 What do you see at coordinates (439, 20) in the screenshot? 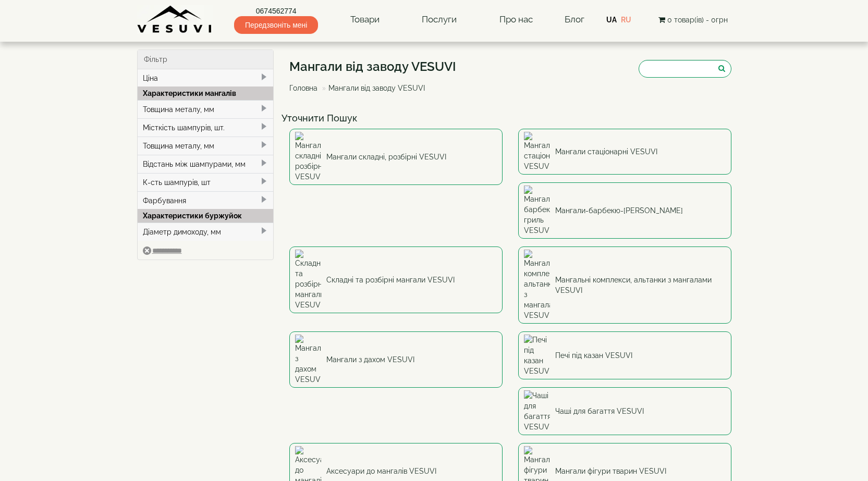
I see `a: Послуги` at bounding box center [439, 20].